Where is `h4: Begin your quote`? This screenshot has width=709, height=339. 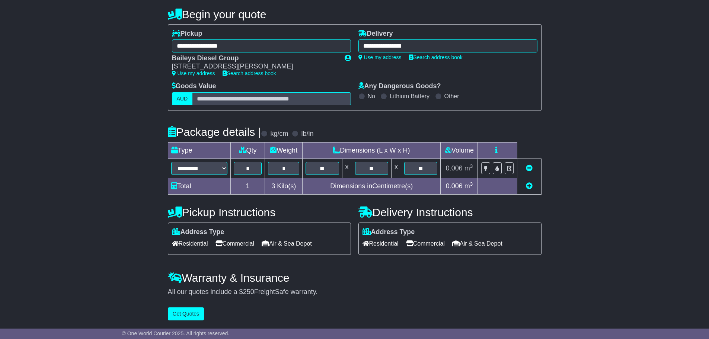
h4: Begin your quote is located at coordinates (355, 14).